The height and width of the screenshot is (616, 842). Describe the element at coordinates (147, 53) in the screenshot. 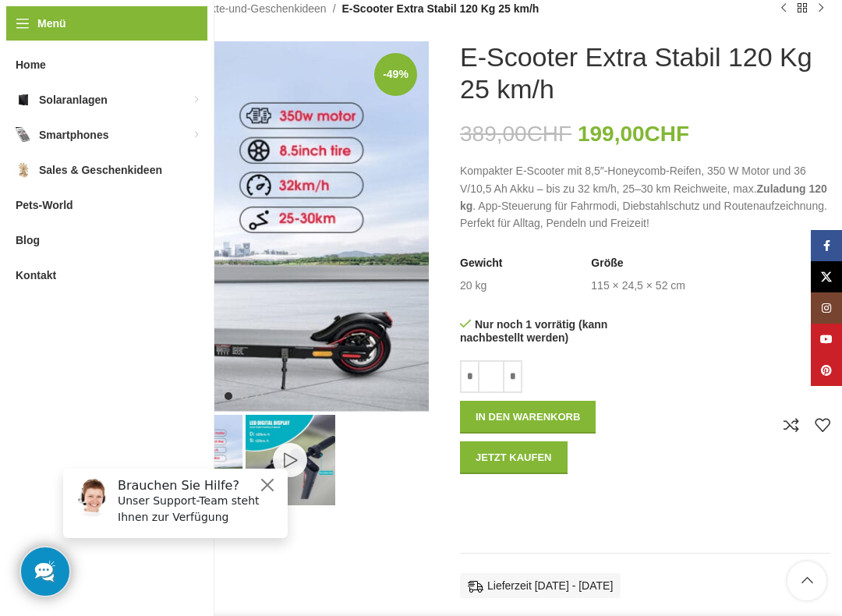

I see `p: Unser Support-Team steht Ihnen zur Verfügung` at that location.